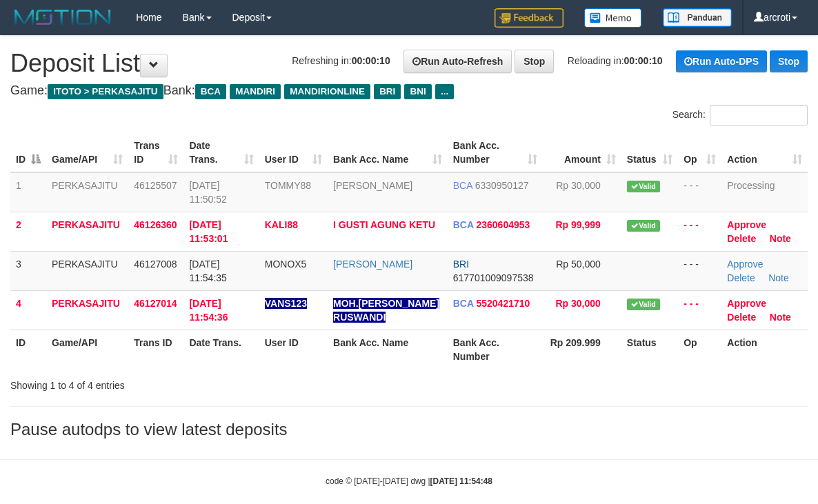 The image size is (818, 504). I want to click on div: Showing 1 to 4 of 4 entries, so click(170, 383).